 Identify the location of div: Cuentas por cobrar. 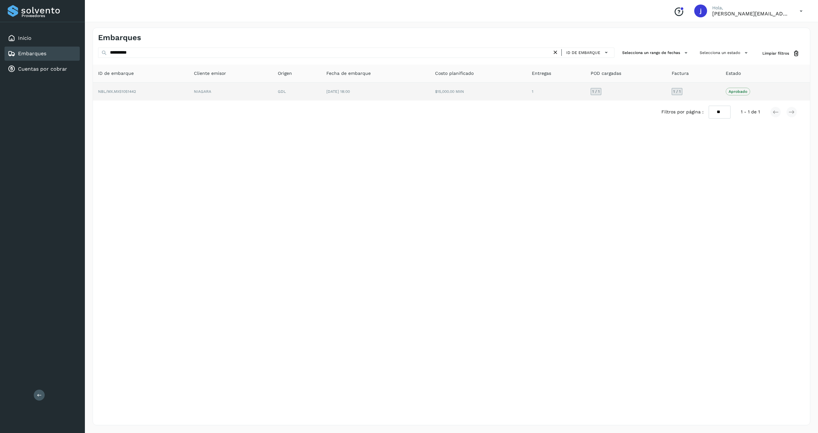
(42, 69).